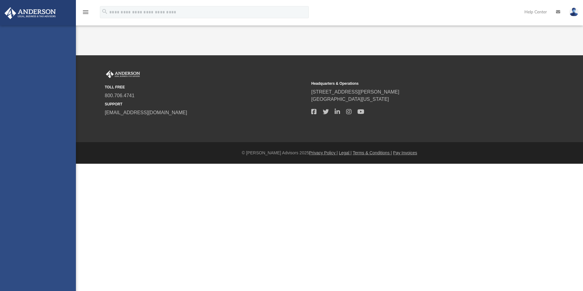  What do you see at coordinates (86, 14) in the screenshot?
I see `a: menu` at bounding box center [86, 14].